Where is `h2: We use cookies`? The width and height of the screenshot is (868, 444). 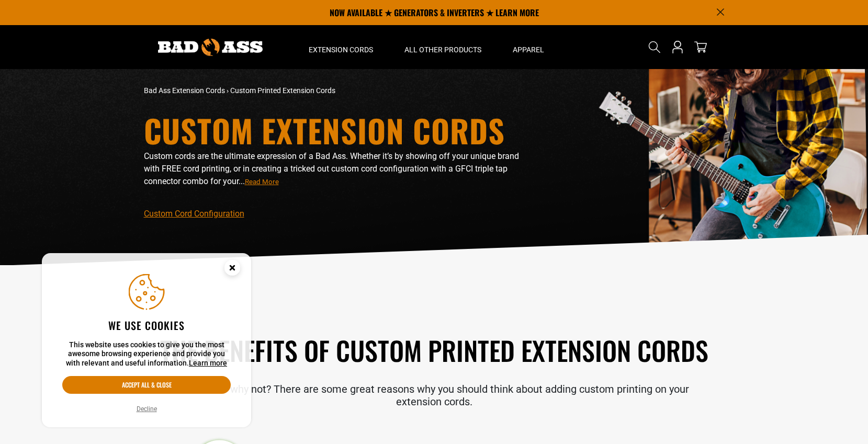
h2: We use cookies is located at coordinates (146, 325).